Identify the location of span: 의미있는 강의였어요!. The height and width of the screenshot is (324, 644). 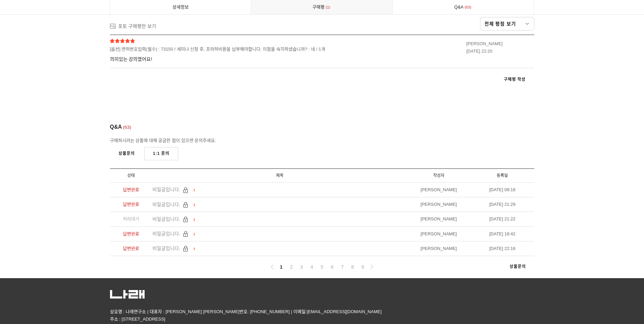
(229, 59).